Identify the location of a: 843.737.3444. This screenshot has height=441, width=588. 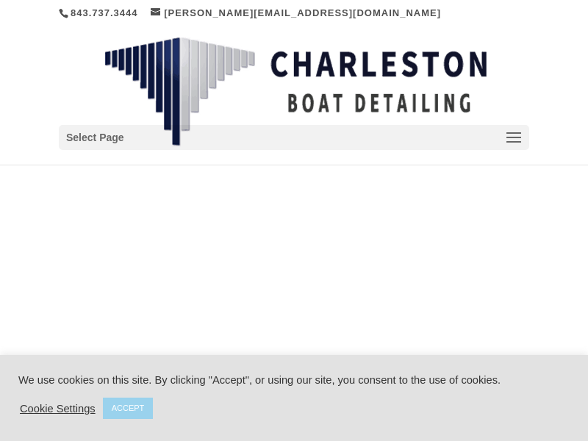
(104, 12).